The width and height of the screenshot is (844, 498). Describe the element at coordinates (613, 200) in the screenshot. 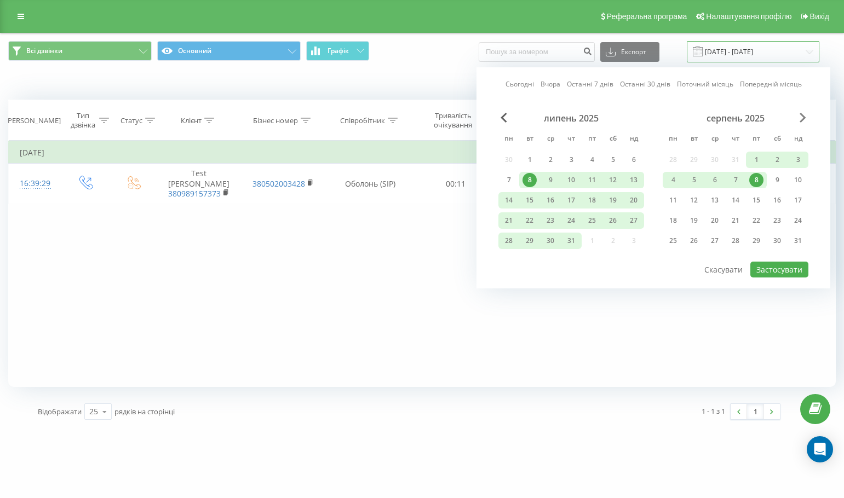

I see `div: сб 19 лип 2025 р.` at that location.